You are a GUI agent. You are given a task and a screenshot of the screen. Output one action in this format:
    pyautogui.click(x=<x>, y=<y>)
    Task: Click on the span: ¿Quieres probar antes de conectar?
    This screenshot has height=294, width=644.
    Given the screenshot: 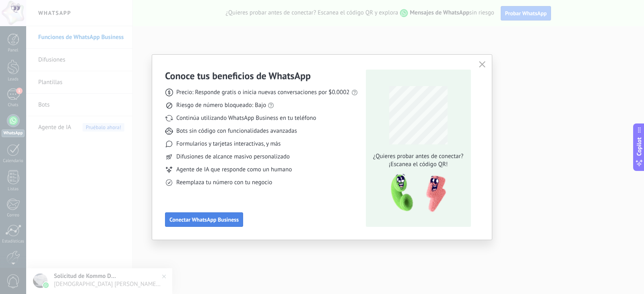 What is the action you would take?
    pyautogui.click(x=418, y=157)
    